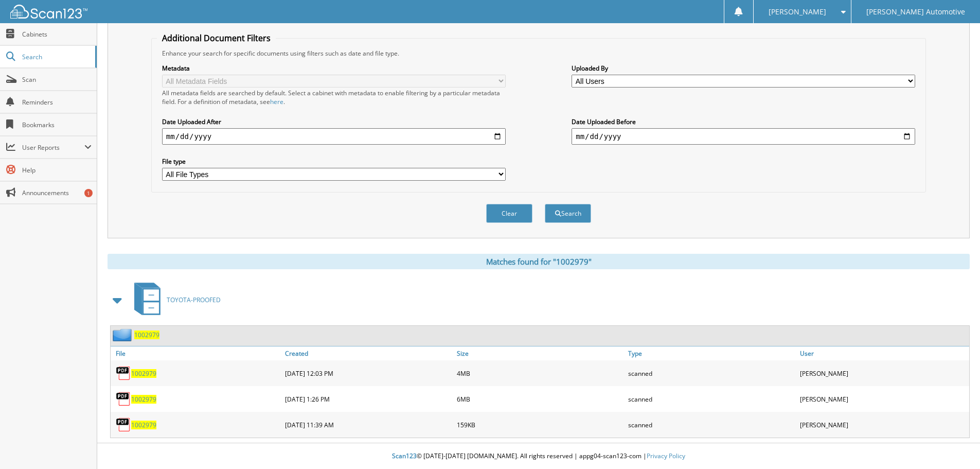  Describe the element at coordinates (334, 68) in the screenshot. I see `label: Metadata` at that location.